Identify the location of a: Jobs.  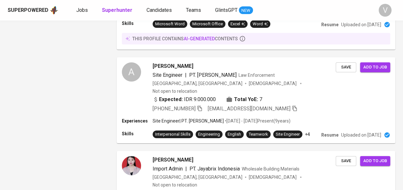
(83, 10).